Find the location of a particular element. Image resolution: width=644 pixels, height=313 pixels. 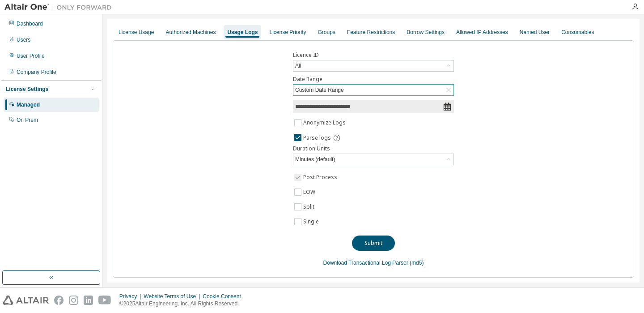

label: Split is located at coordinates (309, 207).